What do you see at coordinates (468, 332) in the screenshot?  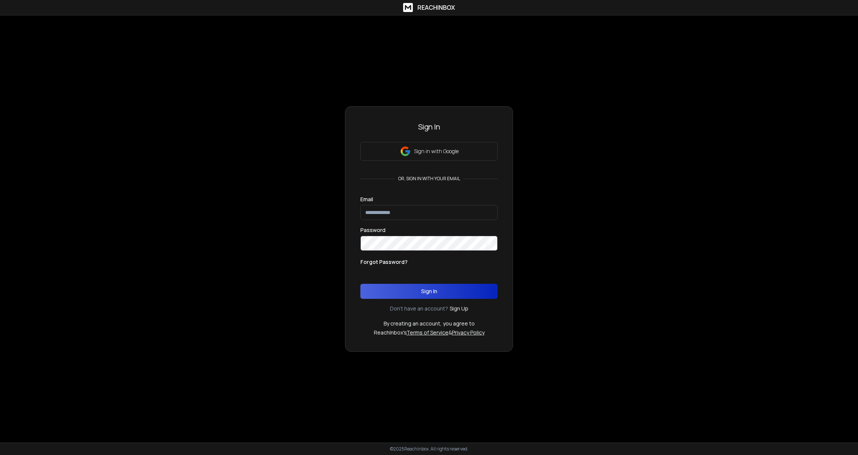 I see `span: Privacy Policy` at bounding box center [468, 332].